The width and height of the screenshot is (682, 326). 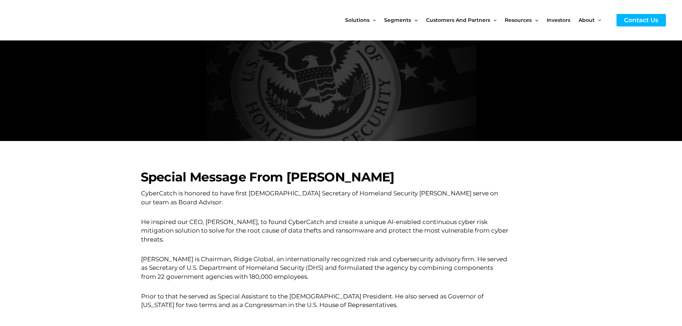 What do you see at coordinates (55, 20) in the screenshot?
I see `img: CyberCatch` at bounding box center [55, 20].